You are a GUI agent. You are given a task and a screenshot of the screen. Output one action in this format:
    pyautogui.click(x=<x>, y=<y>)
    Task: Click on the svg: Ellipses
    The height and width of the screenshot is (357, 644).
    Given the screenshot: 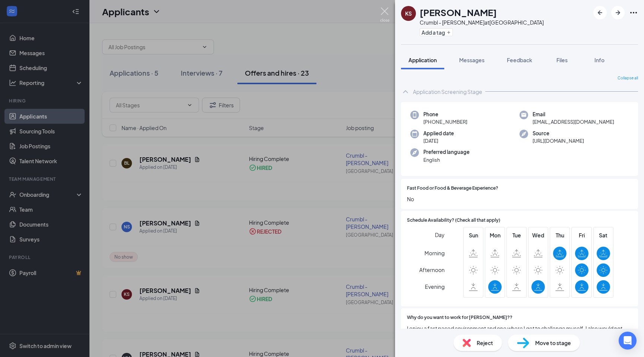 What is the action you would take?
    pyautogui.click(x=633, y=13)
    